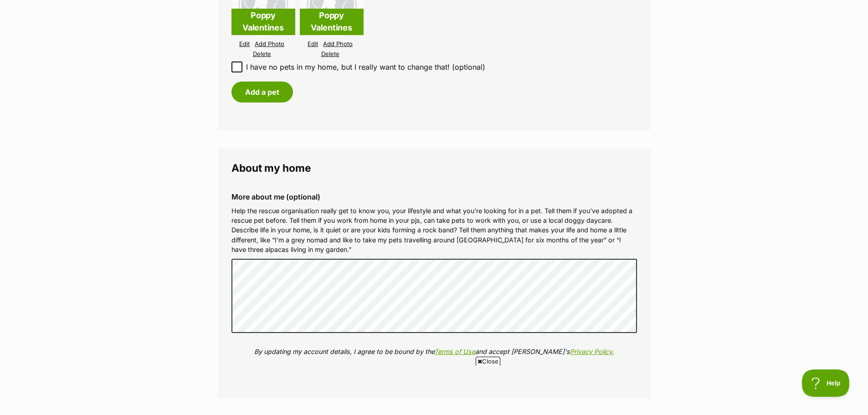 The image size is (868, 415). What do you see at coordinates (488, 361) in the screenshot?
I see `span: Close` at bounding box center [488, 361].